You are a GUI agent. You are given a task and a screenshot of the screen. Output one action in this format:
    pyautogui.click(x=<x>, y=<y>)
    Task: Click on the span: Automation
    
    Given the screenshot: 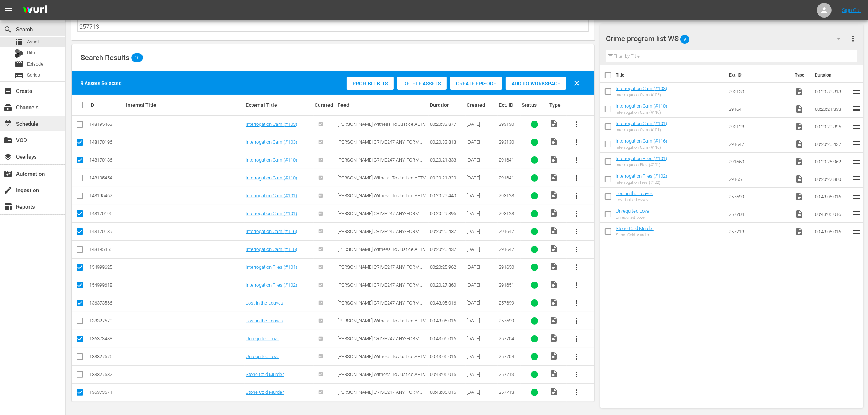 What is the action you would take?
    pyautogui.click(x=8, y=174)
    